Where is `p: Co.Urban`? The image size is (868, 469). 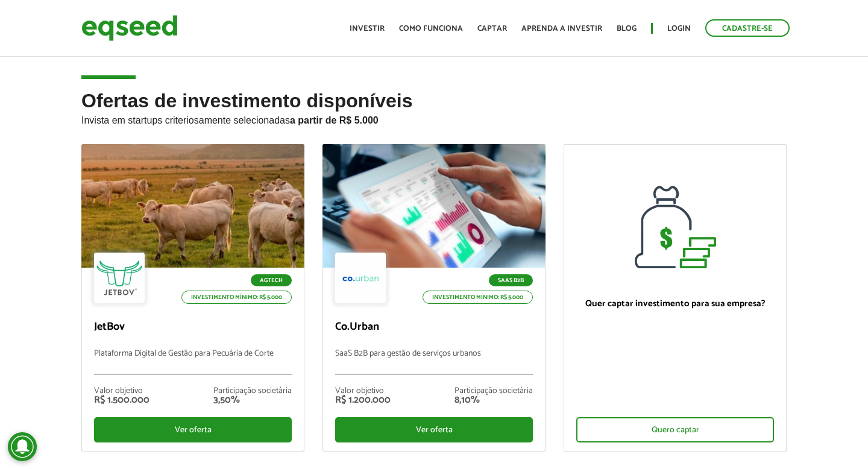
p: Co.Urban is located at coordinates (434, 327).